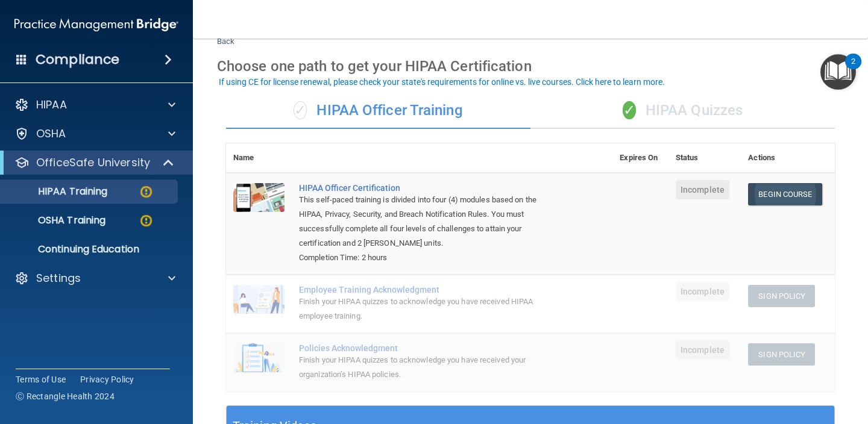  I want to click on div: Finish your HIPAA quizzes to acknowledge you have received your organization’s HIPAA policies., so click(426, 367).